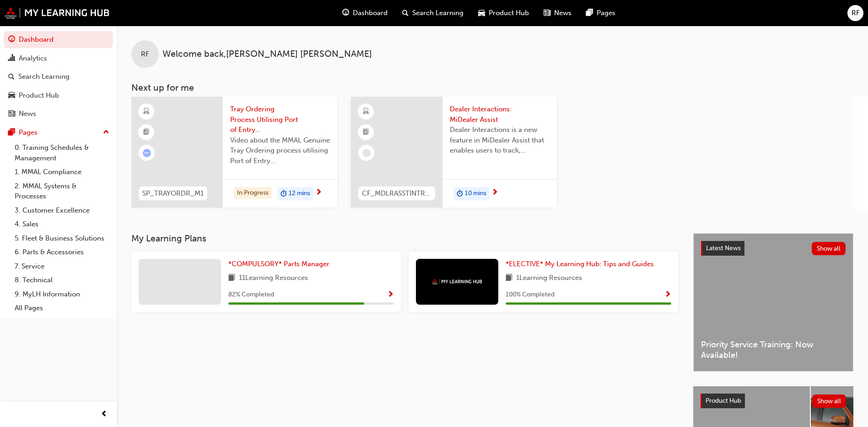  I want to click on span: learningRecordVerb_NONE-icon, so click(367, 153).